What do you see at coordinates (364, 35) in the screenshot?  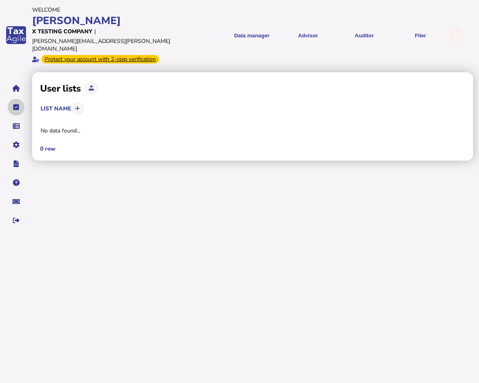 I see `button: Auditor` at bounding box center [364, 35].